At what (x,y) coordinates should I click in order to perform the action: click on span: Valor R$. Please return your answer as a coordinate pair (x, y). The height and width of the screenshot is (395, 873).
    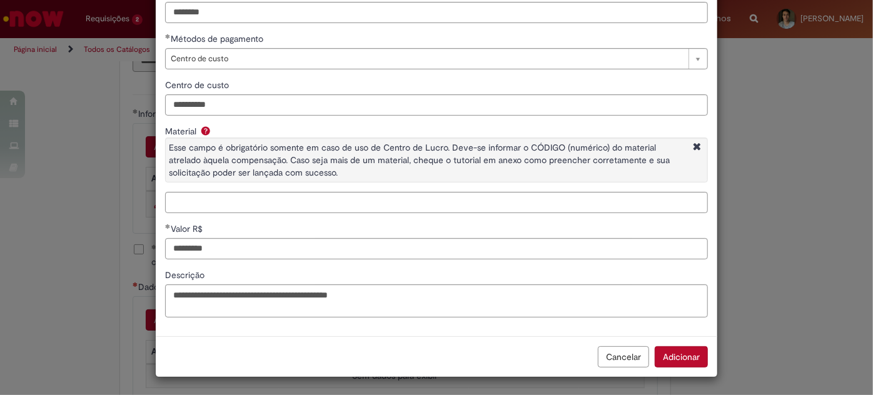
    Looking at the image, I should click on (188, 229).